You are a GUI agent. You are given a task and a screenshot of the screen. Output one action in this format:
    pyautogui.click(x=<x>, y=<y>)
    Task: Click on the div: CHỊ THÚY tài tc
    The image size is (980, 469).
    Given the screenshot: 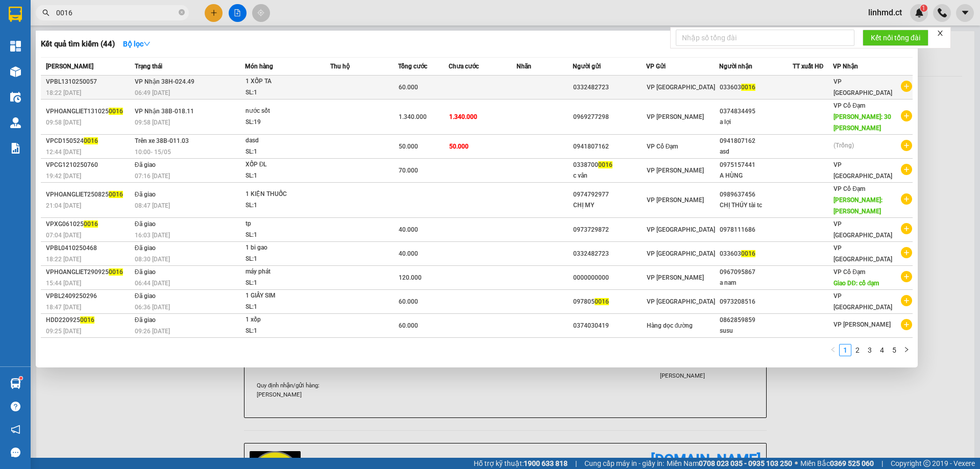 What is the action you would take?
    pyautogui.click(x=755, y=205)
    